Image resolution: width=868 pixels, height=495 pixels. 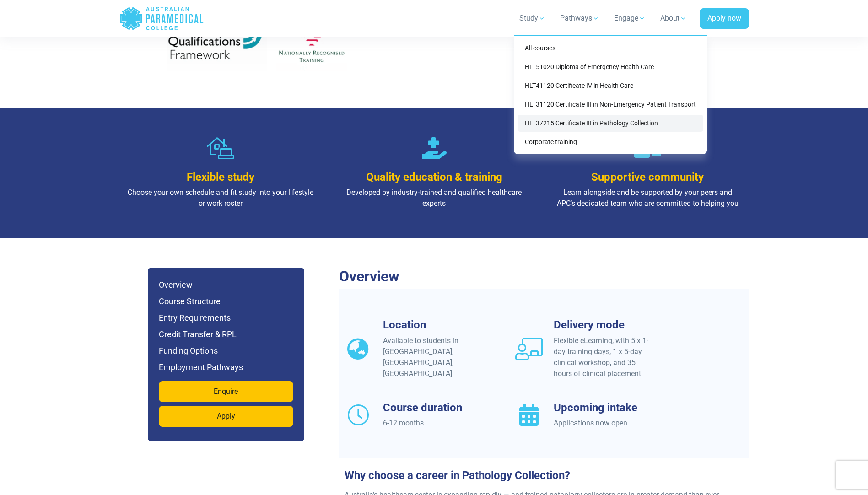 I want to click on h3: Location, so click(x=432, y=325).